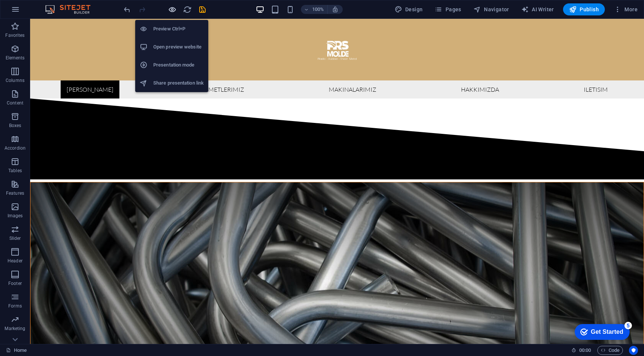 This screenshot has width=644, height=356. Describe the element at coordinates (15, 171) in the screenshot. I see `p: Tables` at that location.